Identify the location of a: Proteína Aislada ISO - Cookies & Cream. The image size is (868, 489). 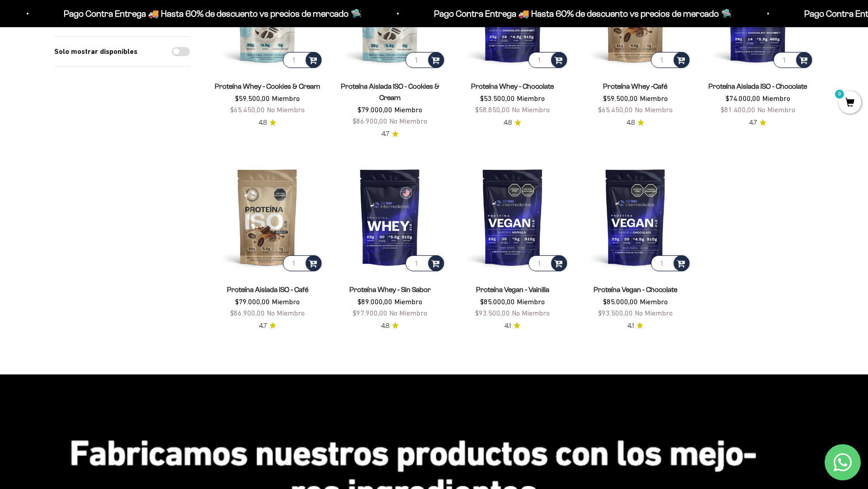
(390, 92).